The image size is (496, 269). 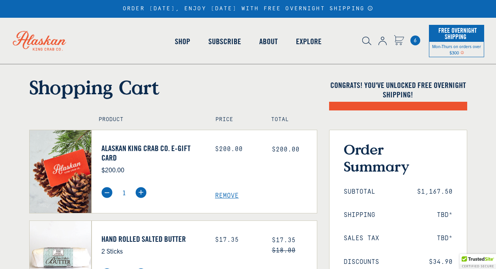 I want to click on img: search, so click(x=367, y=41).